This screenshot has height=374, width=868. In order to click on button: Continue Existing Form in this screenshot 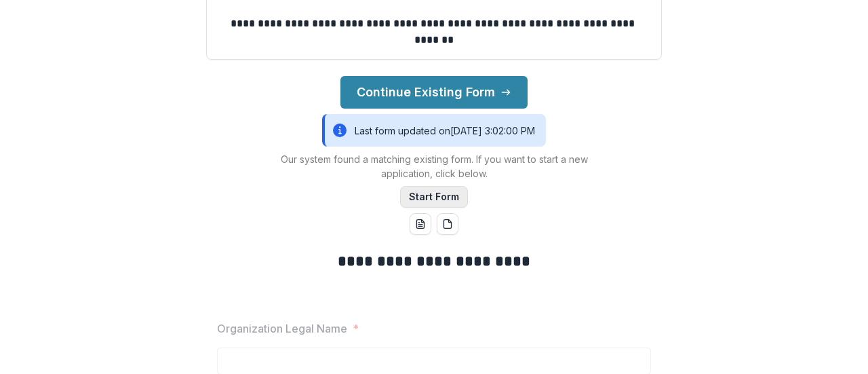, I will do `click(434, 93)`.